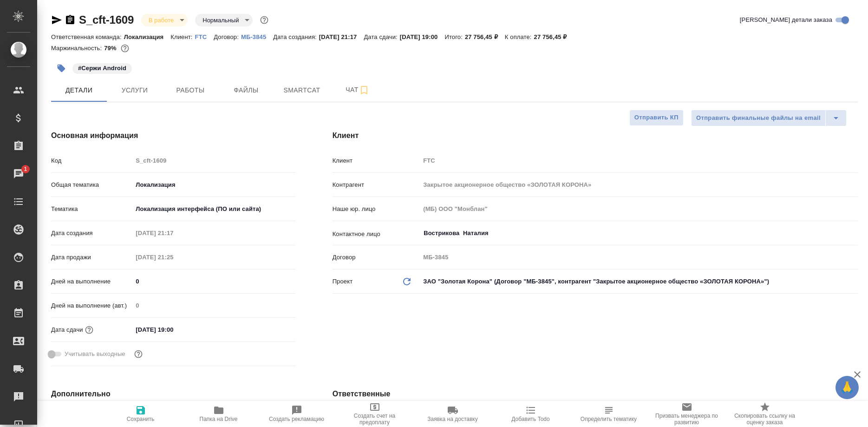  What do you see at coordinates (91, 306) in the screenshot?
I see `p: Дней на выполнение (авт.)` at bounding box center [91, 306].